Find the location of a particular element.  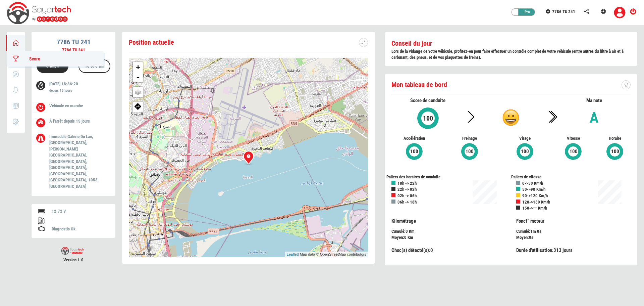

span: 0s is located at coordinates (531, 237).